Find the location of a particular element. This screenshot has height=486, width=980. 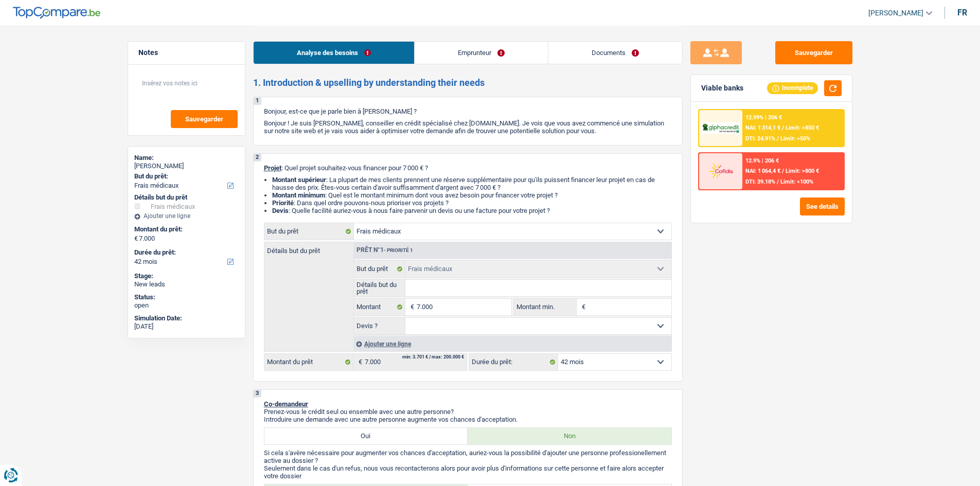

strong: Montant supérieur is located at coordinates (299, 180).